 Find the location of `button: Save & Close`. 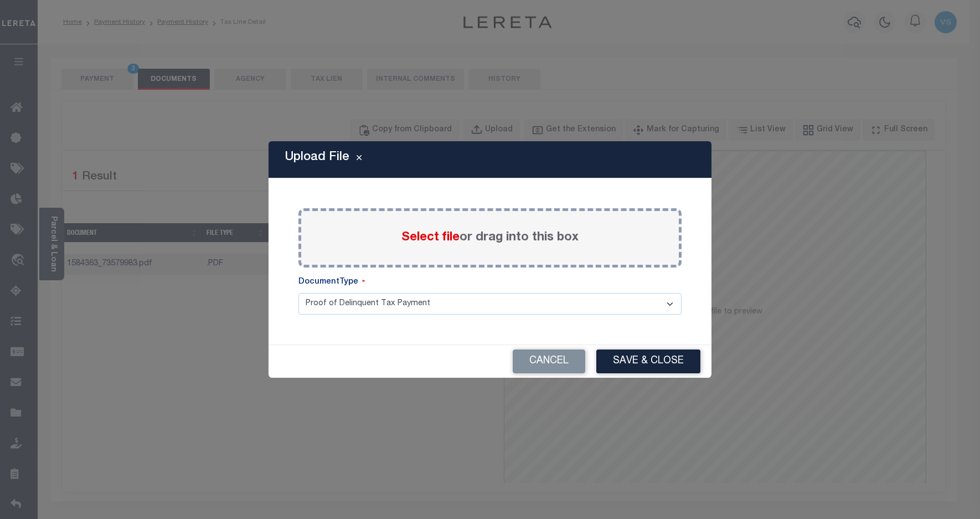

button: Save & Close is located at coordinates (648, 361).